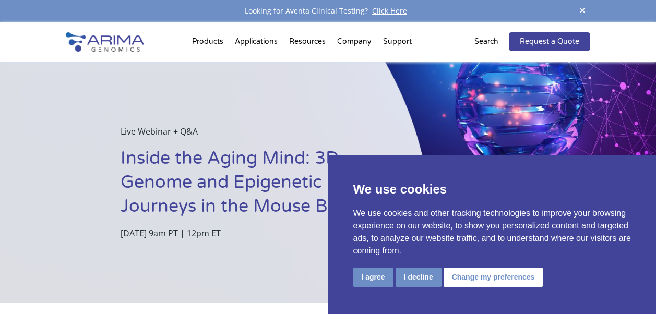  What do you see at coordinates (492, 189) in the screenshot?
I see `p: We use cookies` at bounding box center [492, 189].